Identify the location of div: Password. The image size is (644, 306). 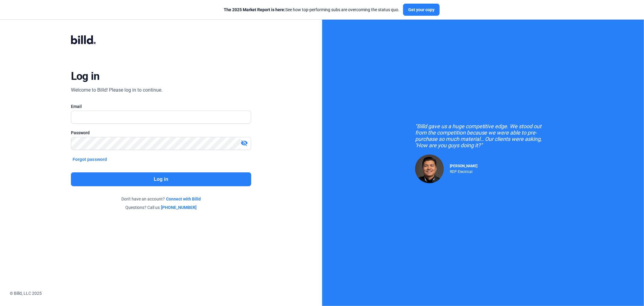
(161, 133).